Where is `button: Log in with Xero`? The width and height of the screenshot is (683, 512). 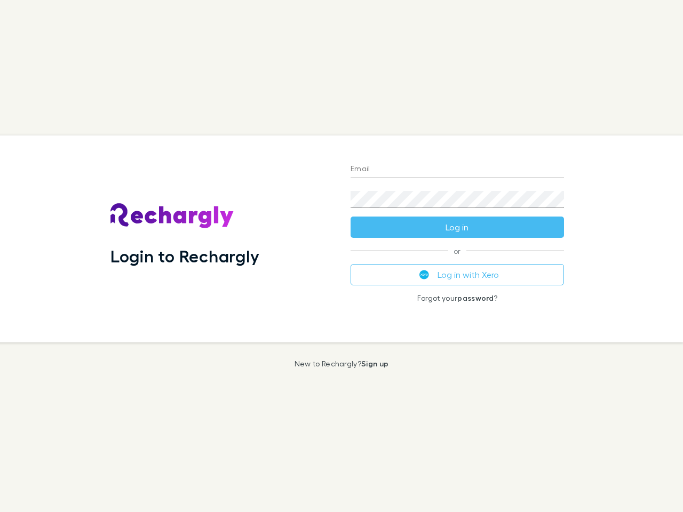
button: Log in with Xero is located at coordinates (457, 275).